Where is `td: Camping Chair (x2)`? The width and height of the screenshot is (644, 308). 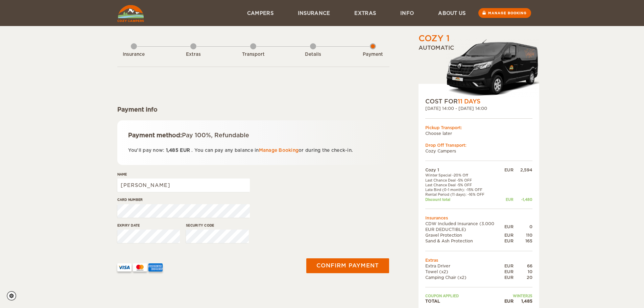
td: Camping Chair (x2) is located at coordinates (465, 277).